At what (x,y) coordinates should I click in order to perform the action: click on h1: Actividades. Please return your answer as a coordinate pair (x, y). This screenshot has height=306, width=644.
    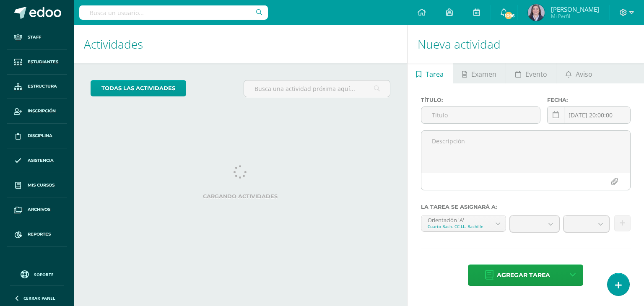
    Looking at the image, I should click on (240, 44).